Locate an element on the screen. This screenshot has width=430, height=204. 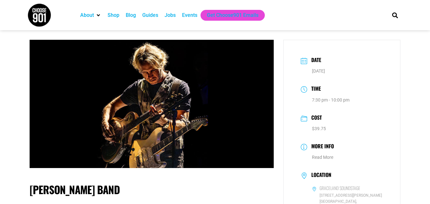
a: Blog is located at coordinates (131, 15).